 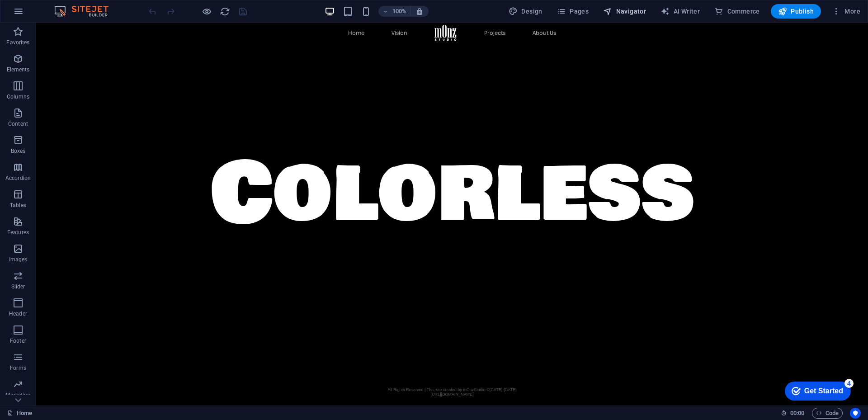 I want to click on h6: Session time, so click(x=793, y=414).